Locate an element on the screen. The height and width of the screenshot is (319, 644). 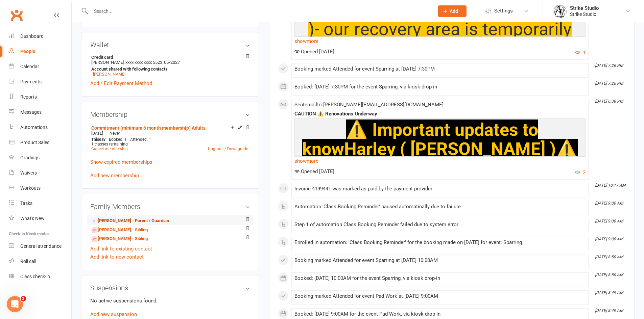
span: 1 classes remaining is located at coordinates (110, 144).